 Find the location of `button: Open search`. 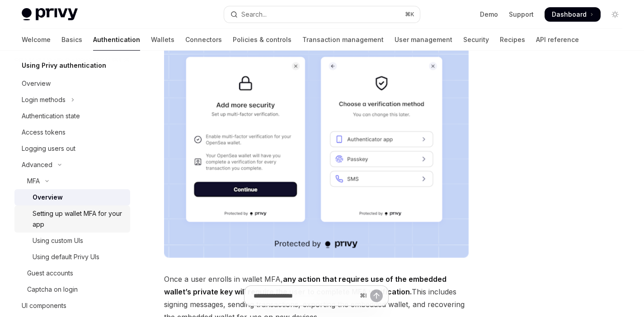

button: Open search is located at coordinates (322, 14).